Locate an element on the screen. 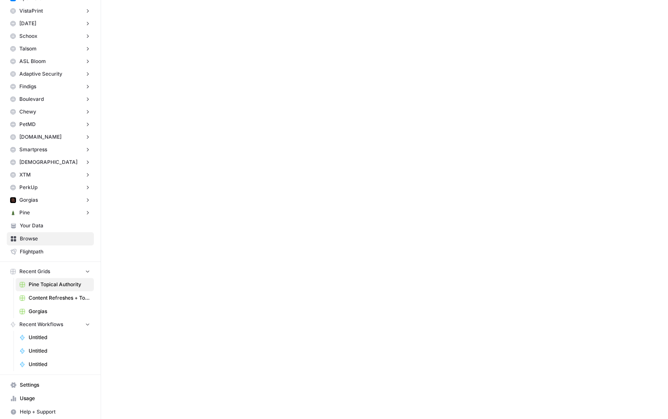 The width and height of the screenshot is (668, 419). button: Chewy is located at coordinates (50, 112).